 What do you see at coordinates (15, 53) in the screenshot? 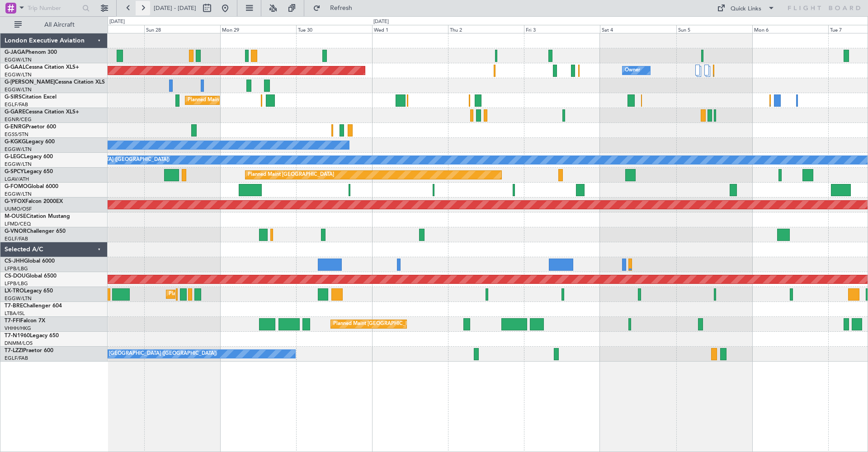
I see `span: G-JAGA` at bounding box center [15, 53].